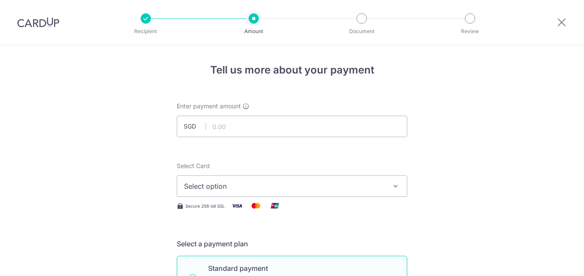  What do you see at coordinates (284, 186) in the screenshot?
I see `span: Select option` at bounding box center [284, 186].